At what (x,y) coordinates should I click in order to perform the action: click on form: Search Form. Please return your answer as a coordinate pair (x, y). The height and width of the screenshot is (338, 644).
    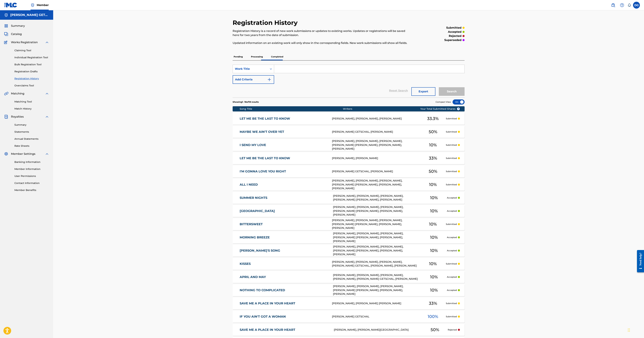
    Looking at the image, I should click on (349, 81).